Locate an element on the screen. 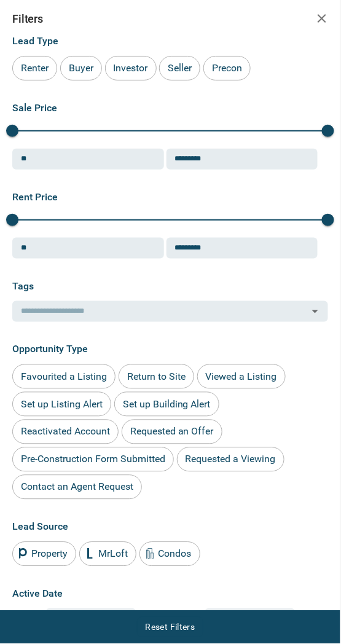 The height and width of the screenshot is (644, 341). h2: Filters is located at coordinates (170, 19).